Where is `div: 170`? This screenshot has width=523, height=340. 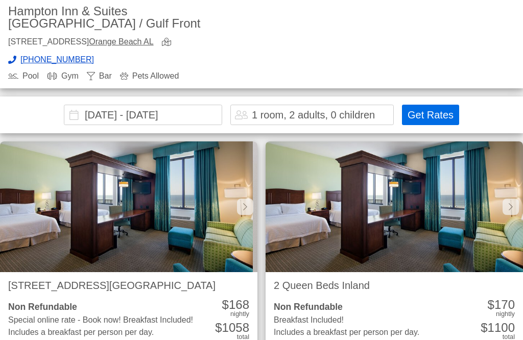 div: 170 is located at coordinates (501, 305).